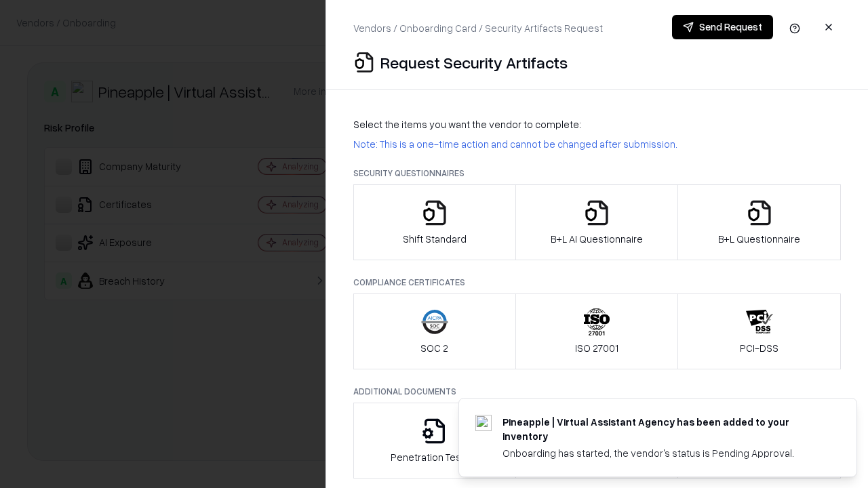 The image size is (868, 488). What do you see at coordinates (597, 282) in the screenshot?
I see `p: Compliance Certificates` at bounding box center [597, 282].